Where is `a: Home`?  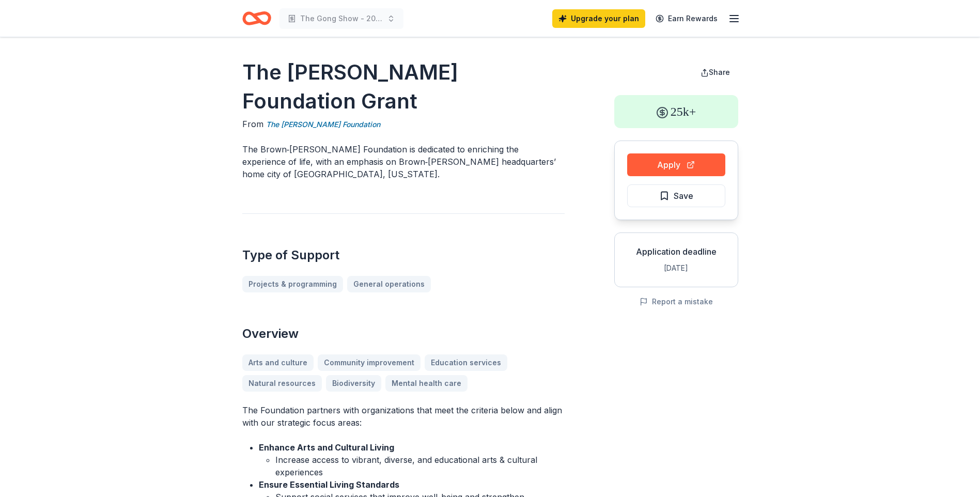 a: Home is located at coordinates (257, 18).